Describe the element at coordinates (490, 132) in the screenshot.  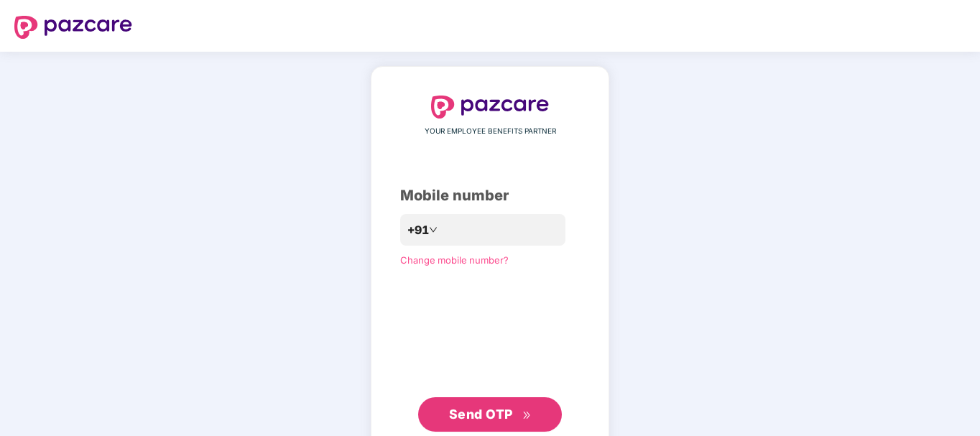
I see `span: YOUR EMPLOYEE BENEFITS PARTNER` at that location.